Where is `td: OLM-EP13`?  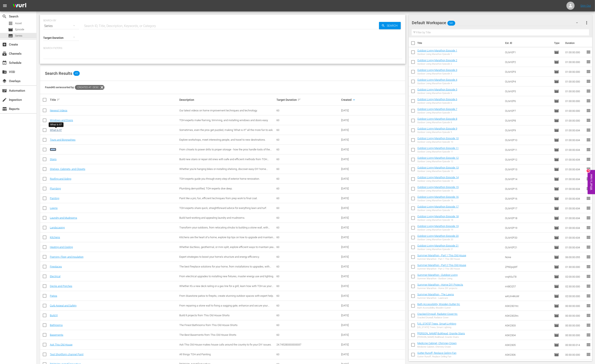 td: OLM-EP13 is located at coordinates (528, 170).